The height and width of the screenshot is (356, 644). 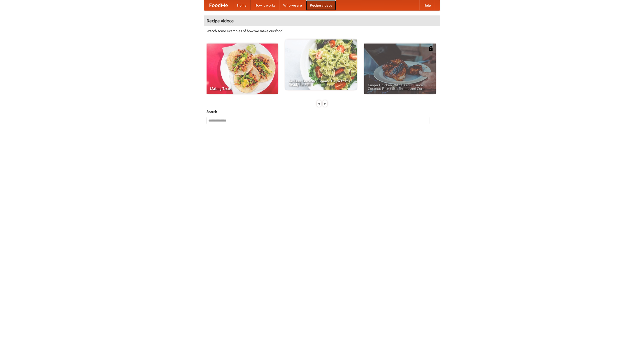 What do you see at coordinates (321, 6) in the screenshot?
I see `a: Recipe videos` at bounding box center [321, 6].